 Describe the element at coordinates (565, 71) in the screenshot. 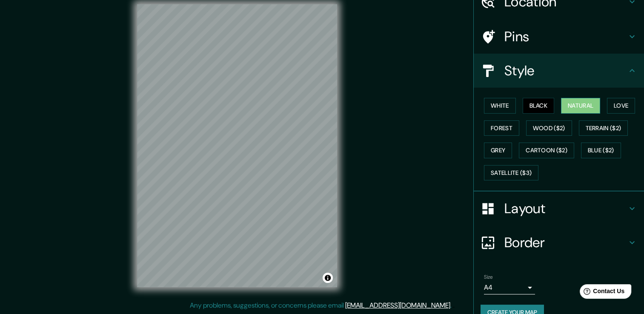

I see `h4: Style` at that location.